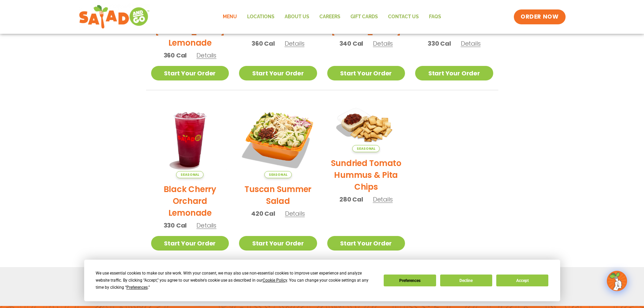 Image resolution: width=644 pixels, height=308 pixels. What do you see at coordinates (366, 175) in the screenshot?
I see `h2: Sundried Tomato Hummus & Pita Chips` at bounding box center [366, 175].